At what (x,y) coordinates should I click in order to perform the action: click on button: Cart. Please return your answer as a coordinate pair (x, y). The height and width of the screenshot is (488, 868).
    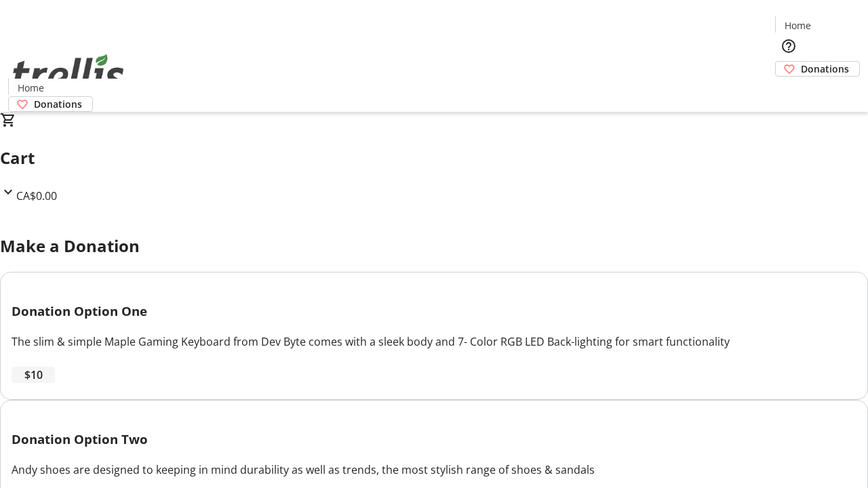
    Looking at the image, I should click on (789, 90).